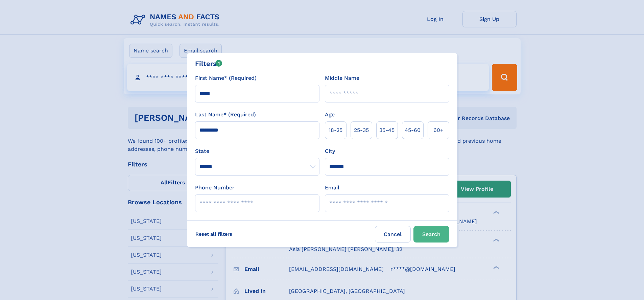  I want to click on div: Filters, so click(209, 63).